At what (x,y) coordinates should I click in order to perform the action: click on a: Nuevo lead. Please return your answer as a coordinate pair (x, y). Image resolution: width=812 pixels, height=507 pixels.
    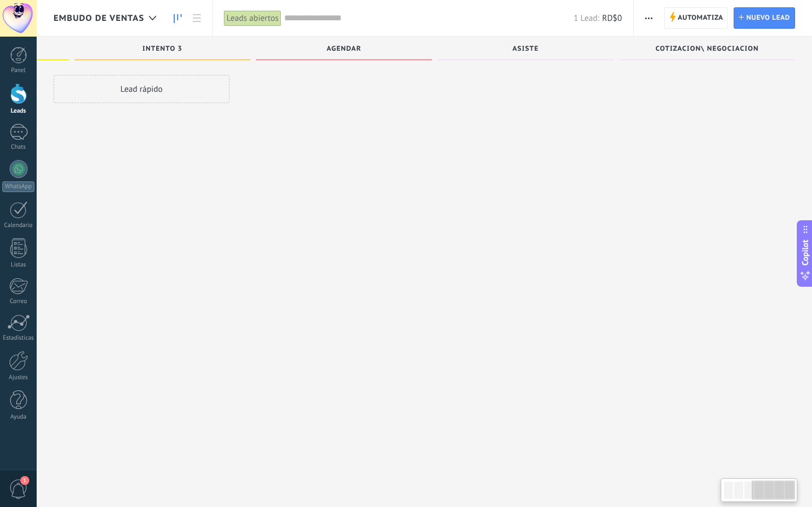
    Looking at the image, I should click on (764, 18).